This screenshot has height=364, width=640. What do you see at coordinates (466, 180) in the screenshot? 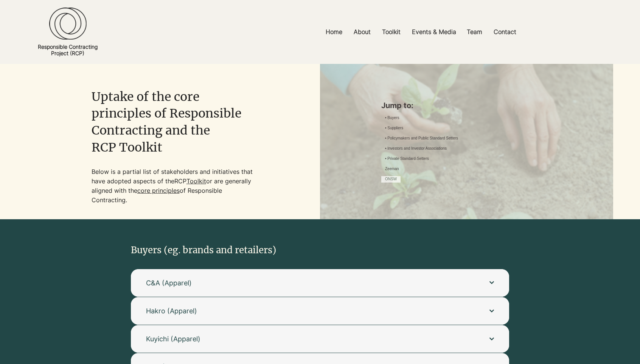
I see `img: pexels-greta-hoffman-7728921_edited.jpg` at bounding box center [466, 180].